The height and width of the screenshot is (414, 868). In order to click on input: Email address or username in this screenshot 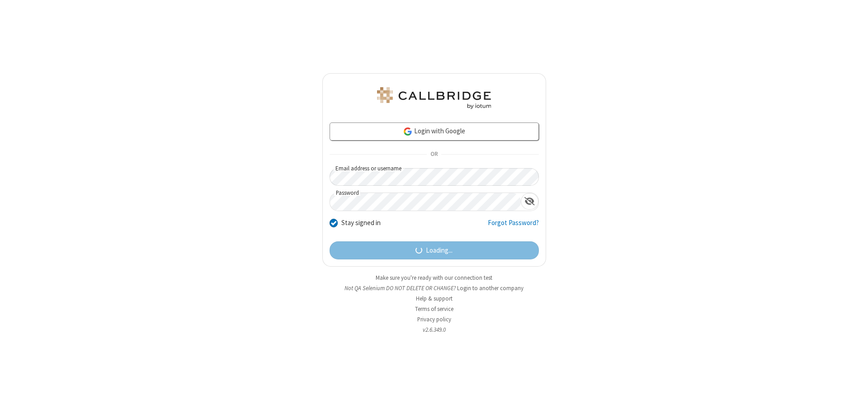, I will do `click(434, 177)`.